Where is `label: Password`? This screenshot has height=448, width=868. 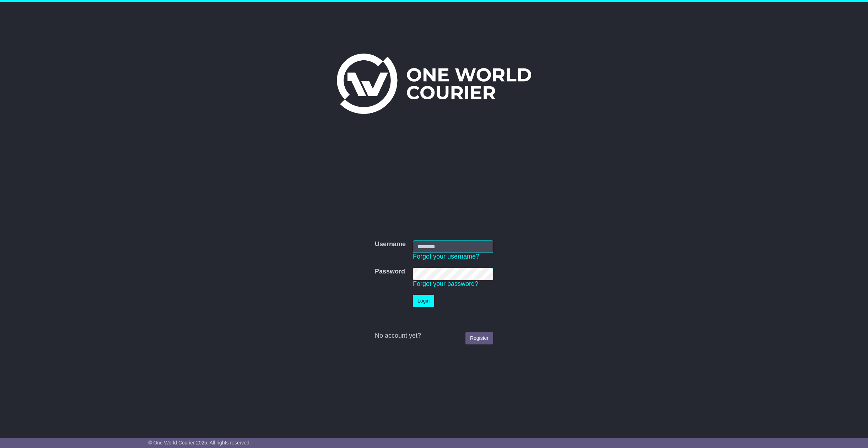 label: Password is located at coordinates (390, 272).